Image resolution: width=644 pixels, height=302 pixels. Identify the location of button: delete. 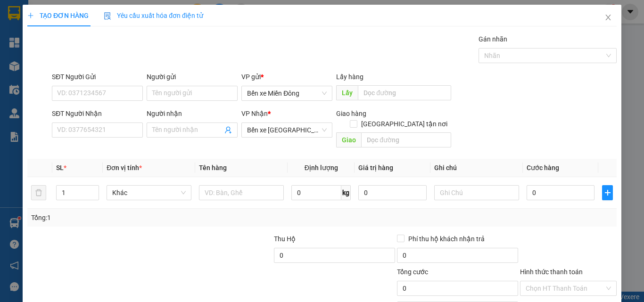
(39, 193).